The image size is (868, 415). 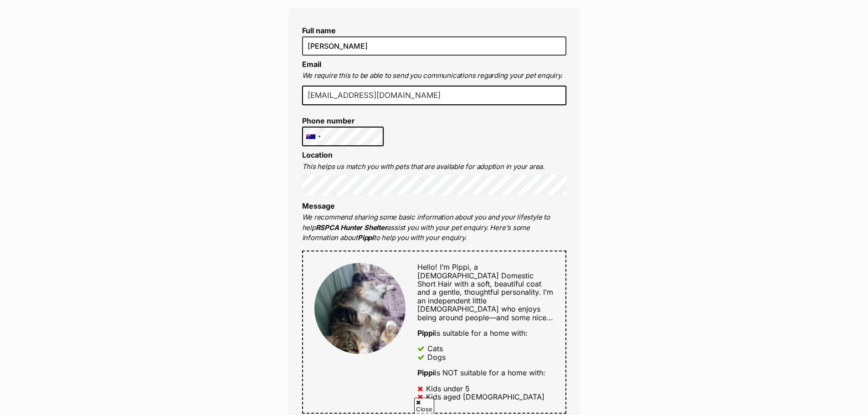 What do you see at coordinates (437, 357) in the screenshot?
I see `div: Dogs` at bounding box center [437, 357].